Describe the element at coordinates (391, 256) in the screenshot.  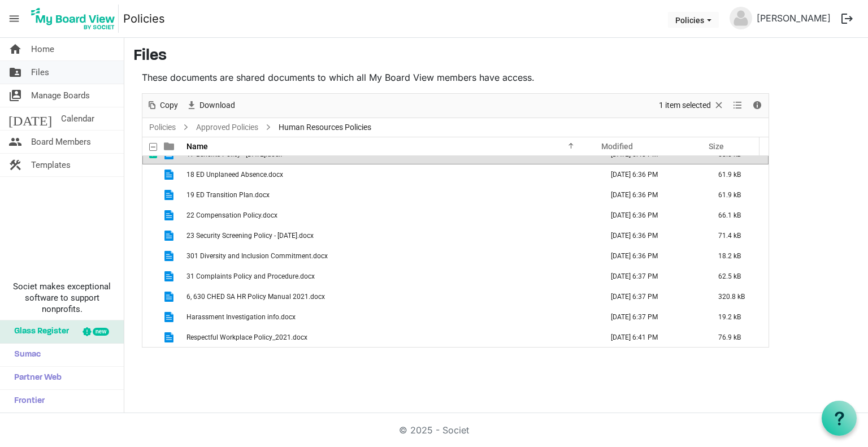
I see `td: 301 Diversity and Inclusion Commitment.docx is template cell column header Name` at that location.